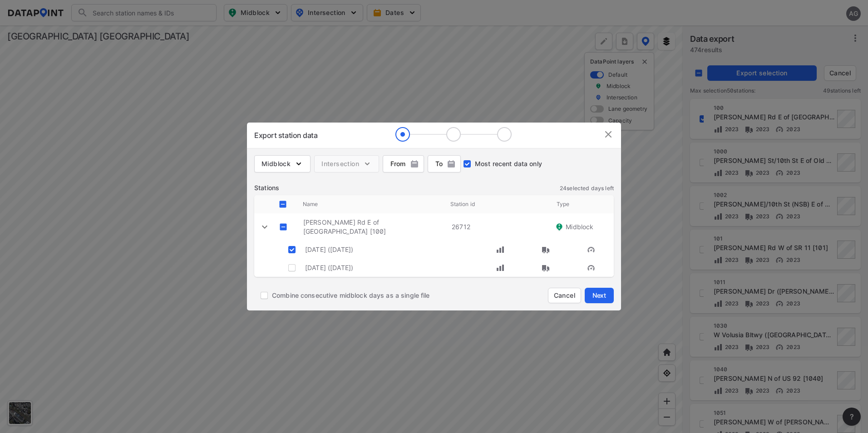 This screenshot has height=433, width=868. I want to click on div: Station id, so click(496, 204).